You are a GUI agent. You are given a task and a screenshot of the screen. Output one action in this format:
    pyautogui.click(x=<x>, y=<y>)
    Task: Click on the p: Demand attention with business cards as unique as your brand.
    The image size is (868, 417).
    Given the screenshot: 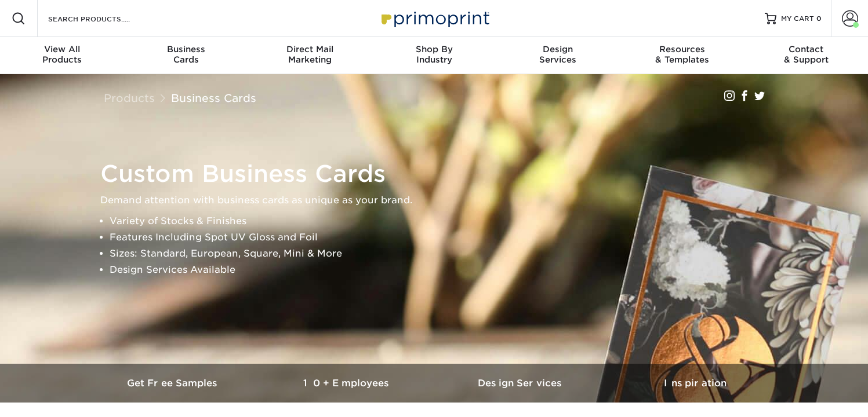 What is the action you would take?
    pyautogui.click(x=439, y=201)
    